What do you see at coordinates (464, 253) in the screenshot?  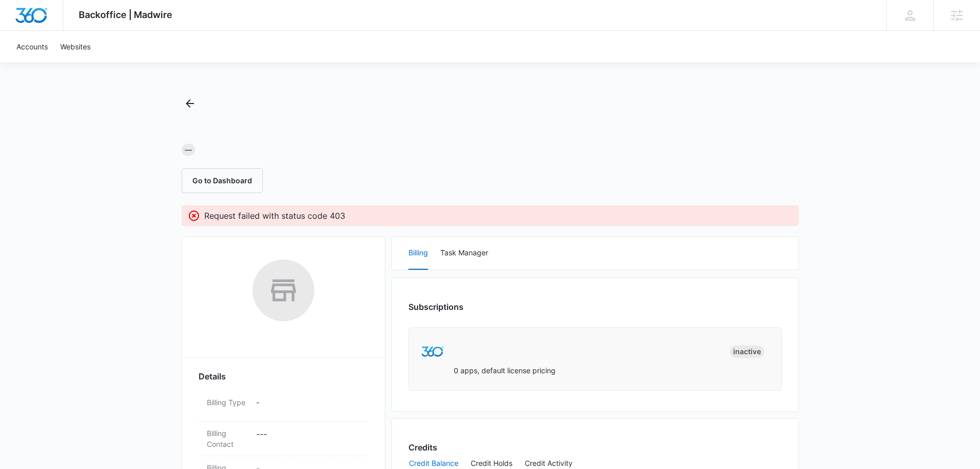 I see `button: Task Manager` at bounding box center [464, 253].